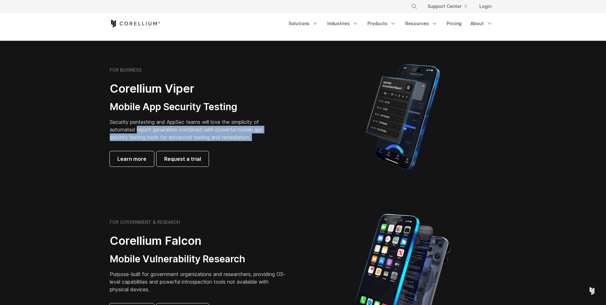 Image resolution: width=606 pixels, height=305 pixels. I want to click on a: About, so click(482, 24).